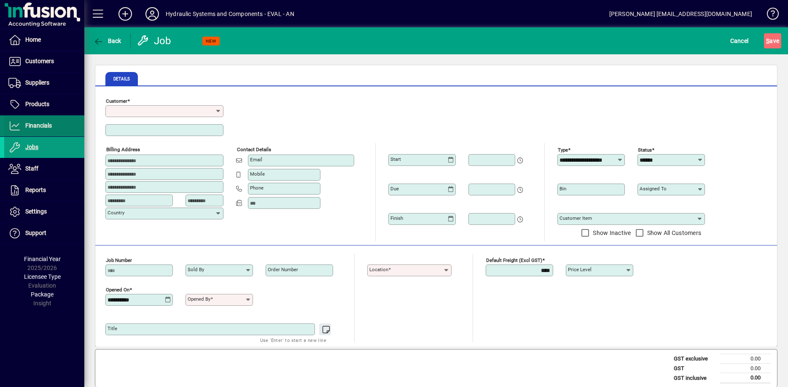 This screenshot has width=788, height=387. I want to click on td: GST inclusive, so click(695, 379).